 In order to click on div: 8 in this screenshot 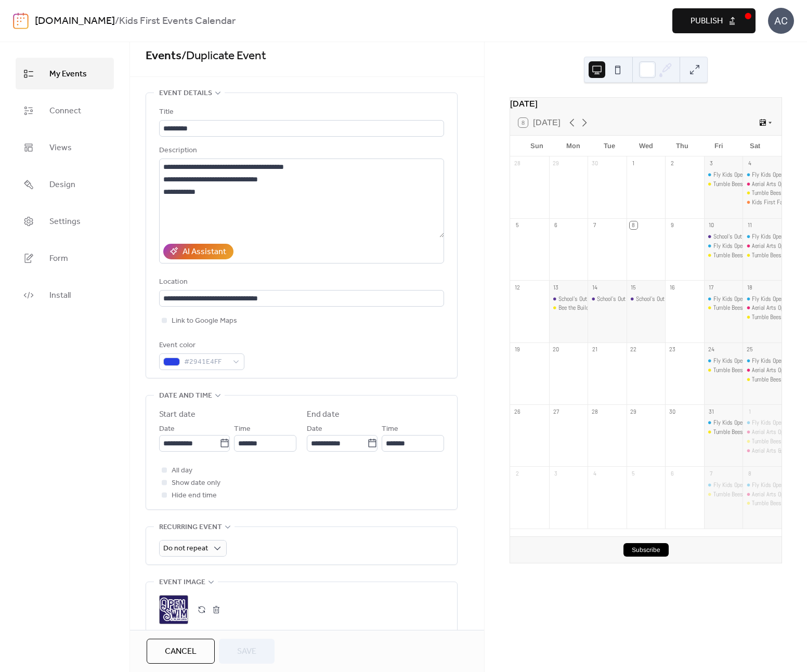, I will do `click(633, 225)`.